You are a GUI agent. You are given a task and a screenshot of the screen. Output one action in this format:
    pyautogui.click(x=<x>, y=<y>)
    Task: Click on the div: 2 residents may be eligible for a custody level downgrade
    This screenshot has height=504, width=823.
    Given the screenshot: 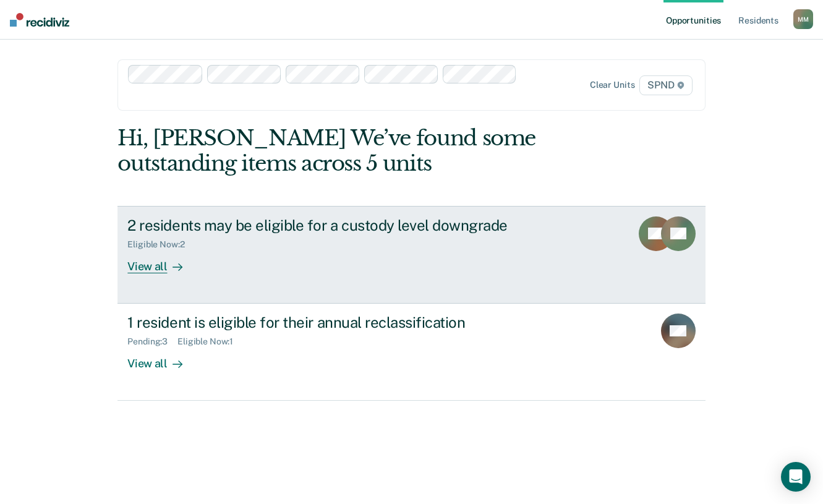 What is the action you would take?
    pyautogui.click(x=345, y=225)
    